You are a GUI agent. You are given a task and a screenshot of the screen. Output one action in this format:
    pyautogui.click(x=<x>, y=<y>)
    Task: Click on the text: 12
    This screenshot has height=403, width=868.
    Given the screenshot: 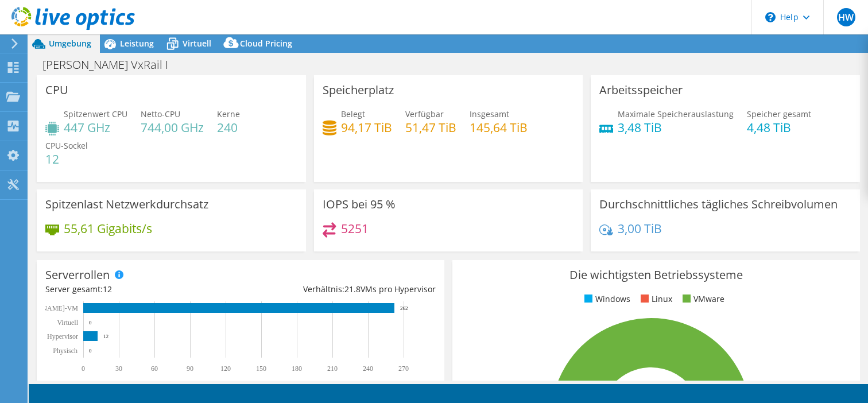 What is the action you would take?
    pyautogui.click(x=105, y=336)
    